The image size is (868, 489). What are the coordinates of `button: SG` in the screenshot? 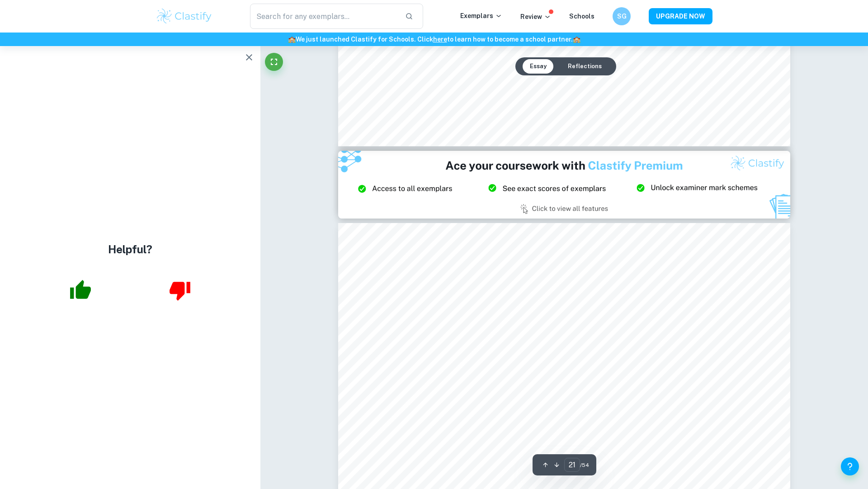 It's located at (621, 16).